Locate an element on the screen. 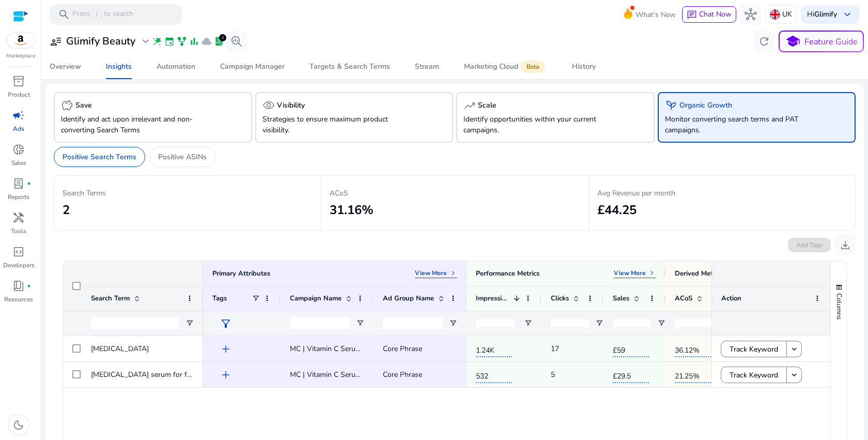 The width and height of the screenshot is (868, 440). span: 36.12% is located at coordinates (693, 348).